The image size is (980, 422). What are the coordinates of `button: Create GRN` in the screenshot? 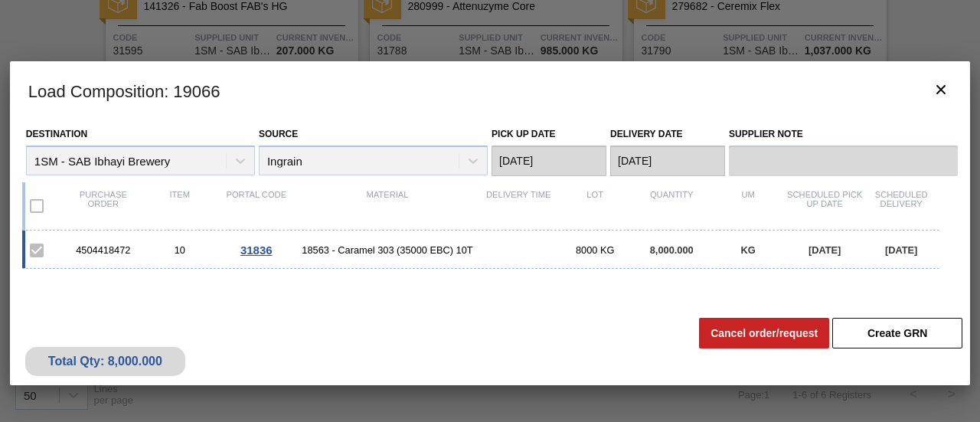 It's located at (898, 333).